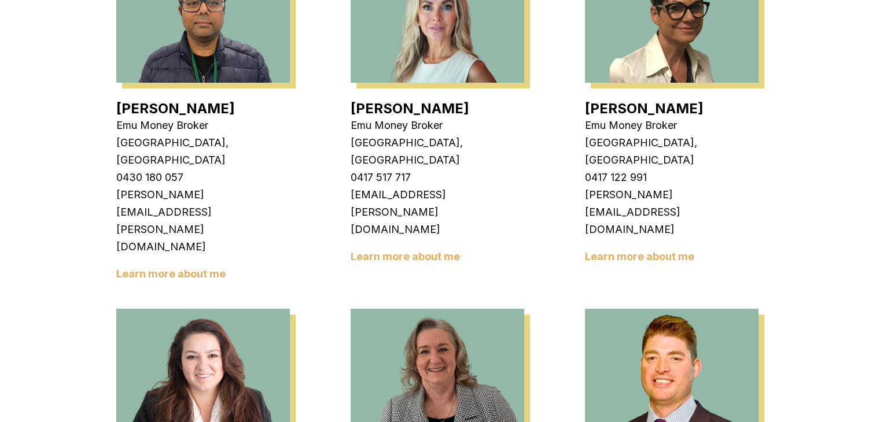 This screenshot has width=880, height=422. Describe the element at coordinates (437, 178) in the screenshot. I see `p: 0417 517 717` at that location.